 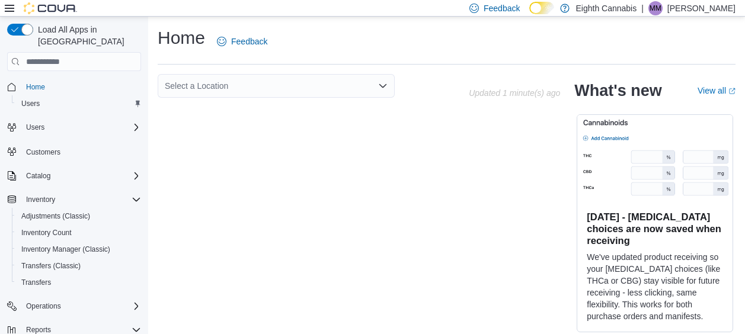 What do you see at coordinates (717, 91) in the screenshot?
I see `a: View allExternal link` at bounding box center [717, 91].